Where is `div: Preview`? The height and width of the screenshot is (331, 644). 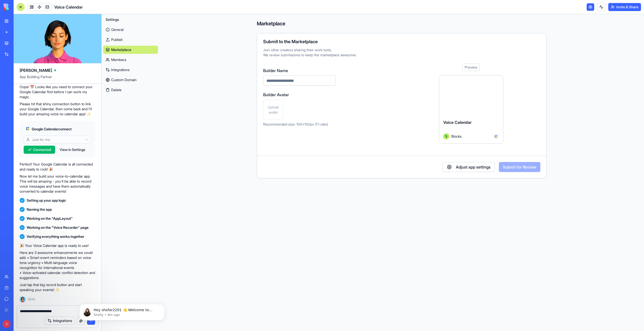
div: Preview is located at coordinates (471, 67).